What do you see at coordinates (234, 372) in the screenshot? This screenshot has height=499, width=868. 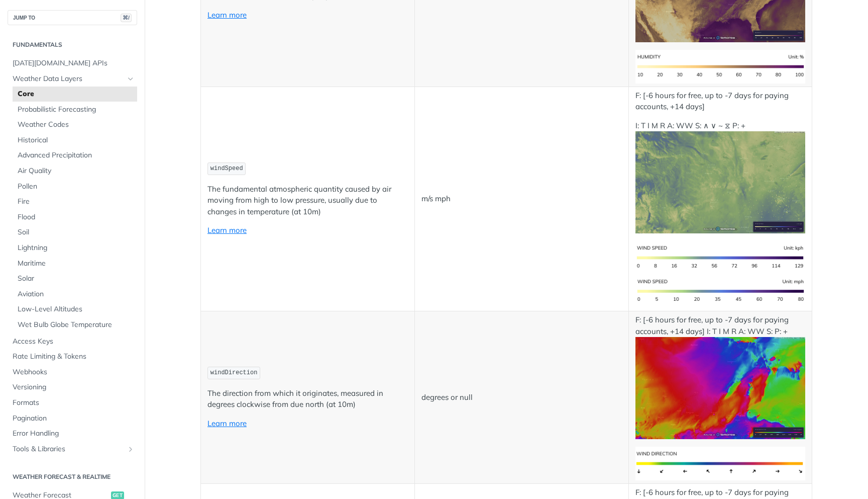 I see `span: windDirection` at bounding box center [234, 372].